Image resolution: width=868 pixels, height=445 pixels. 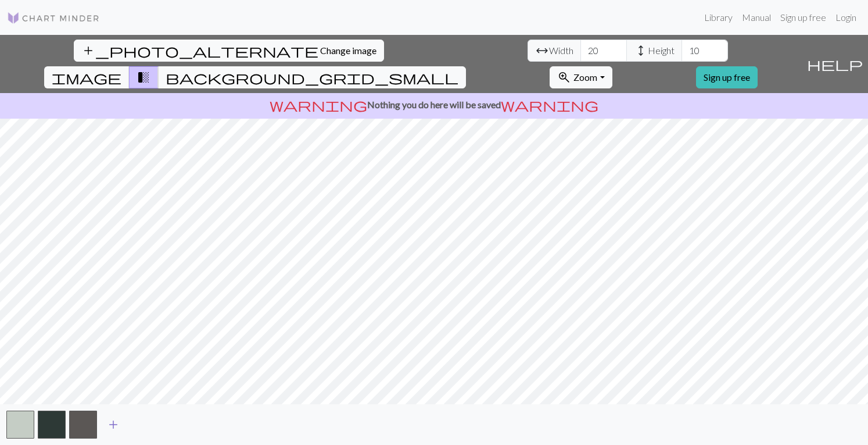 I want to click on button: Add color, so click(x=113, y=424).